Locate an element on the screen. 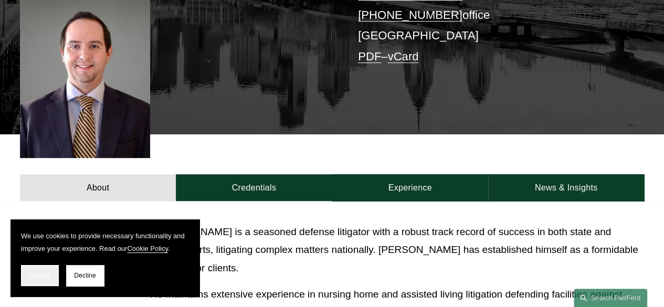 The height and width of the screenshot is (307, 664). button: Decline is located at coordinates (85, 275).